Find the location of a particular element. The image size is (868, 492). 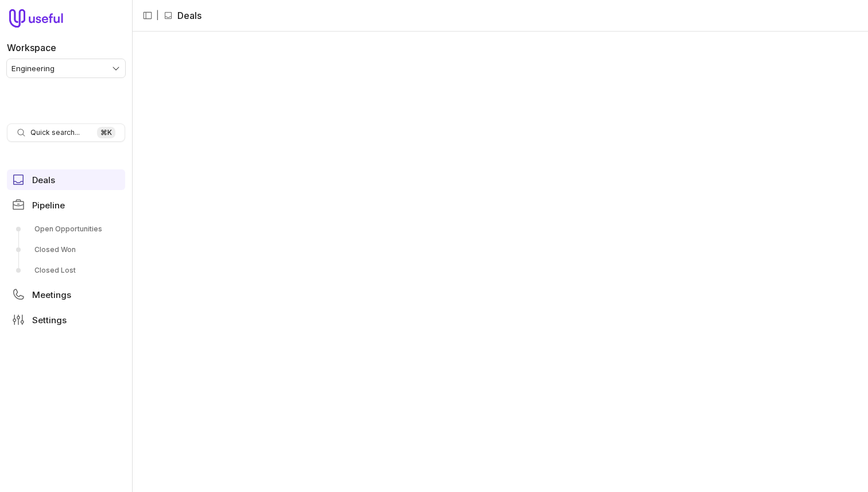

span: Quick search... is located at coordinates (55, 133).